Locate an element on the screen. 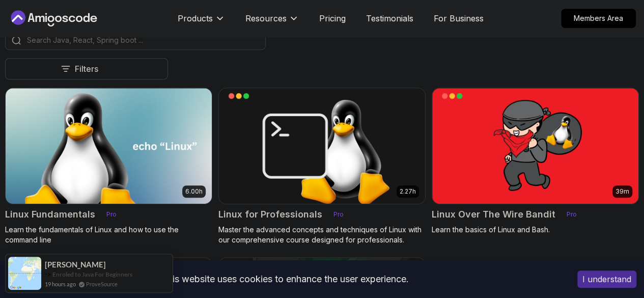  button: Accept cookies is located at coordinates (607, 279).